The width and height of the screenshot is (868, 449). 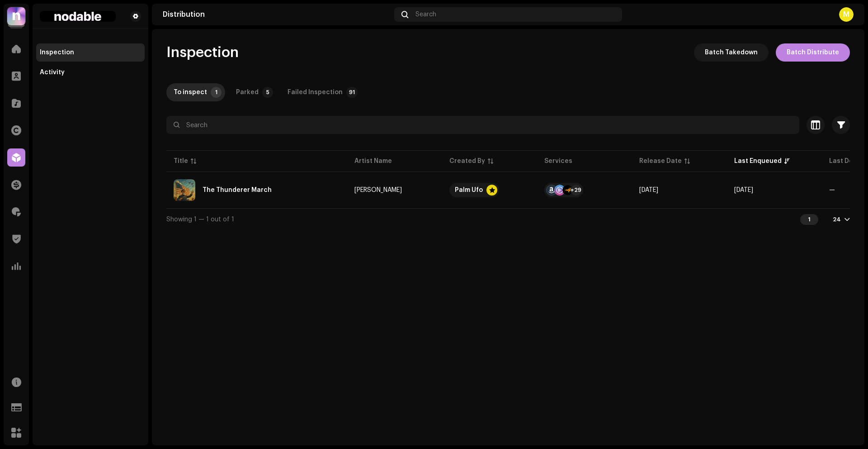 What do you see at coordinates (315, 92) in the screenshot?
I see `div: Failed Inspection` at bounding box center [315, 92].